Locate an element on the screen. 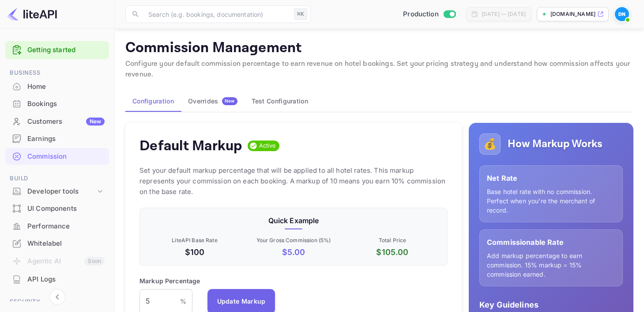  a: Earnings is located at coordinates (57, 138).